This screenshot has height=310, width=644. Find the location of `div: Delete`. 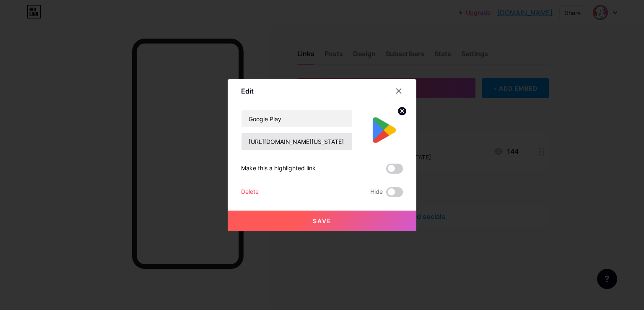

div: Delete is located at coordinates (250, 192).